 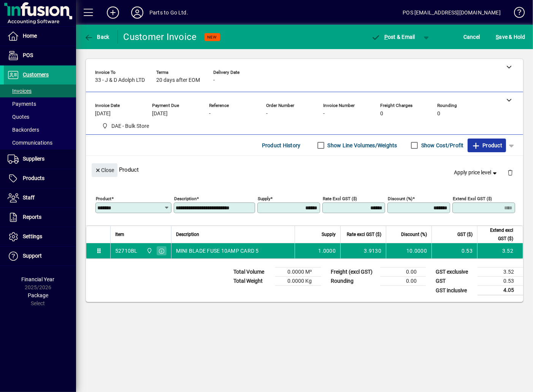 I want to click on span: Communications, so click(x=30, y=142).